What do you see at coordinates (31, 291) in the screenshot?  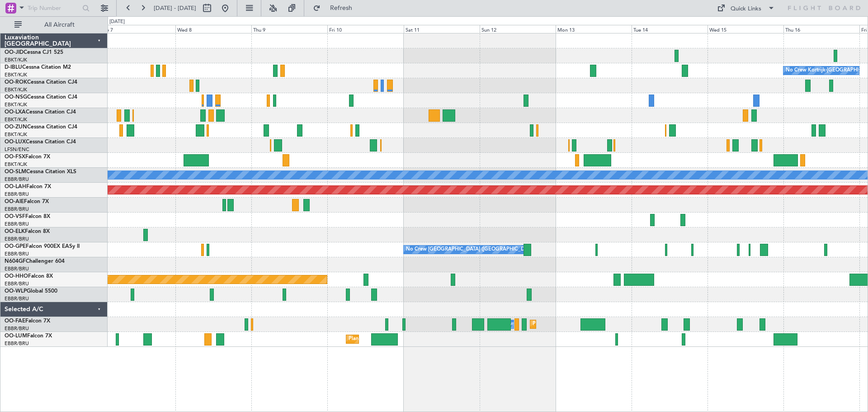 I see `a: OO-WLPGlobal 5500` at bounding box center [31, 291].